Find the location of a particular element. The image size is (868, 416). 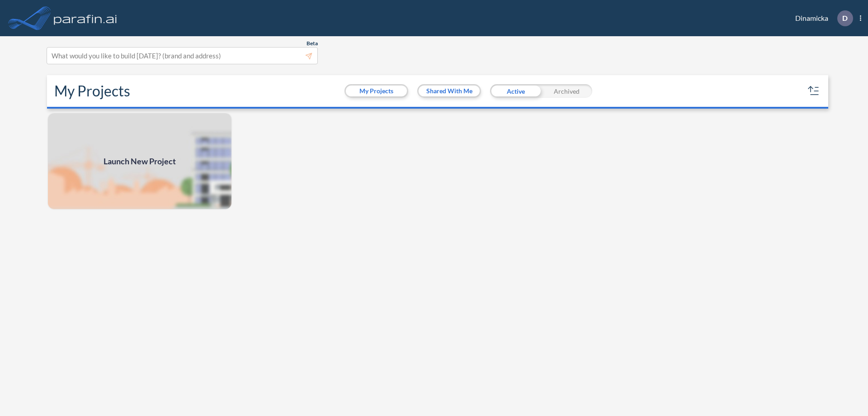

div: Dinamicka is located at coordinates (822, 18).